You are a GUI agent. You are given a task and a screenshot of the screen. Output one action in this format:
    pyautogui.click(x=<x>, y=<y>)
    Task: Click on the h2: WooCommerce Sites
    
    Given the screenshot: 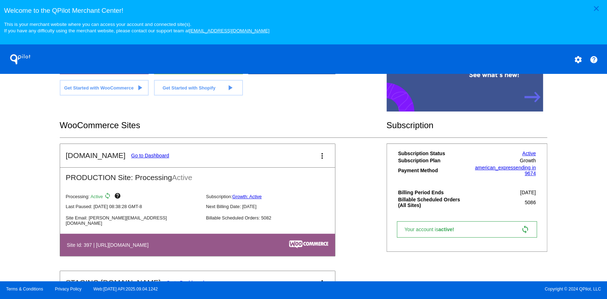 What is the action you would take?
    pyautogui.click(x=223, y=126)
    